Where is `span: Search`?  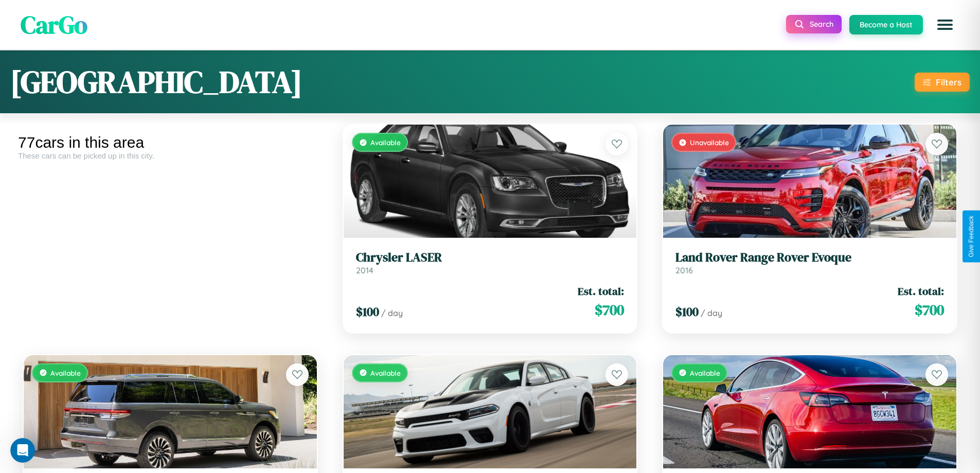
span: Search is located at coordinates (821, 24).